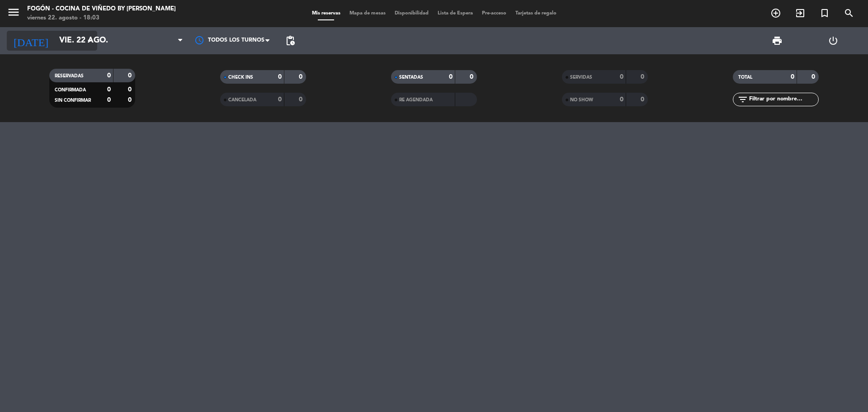 This screenshot has height=412, width=868. Describe the element at coordinates (14, 12) in the screenshot. I see `i: menu` at that location.